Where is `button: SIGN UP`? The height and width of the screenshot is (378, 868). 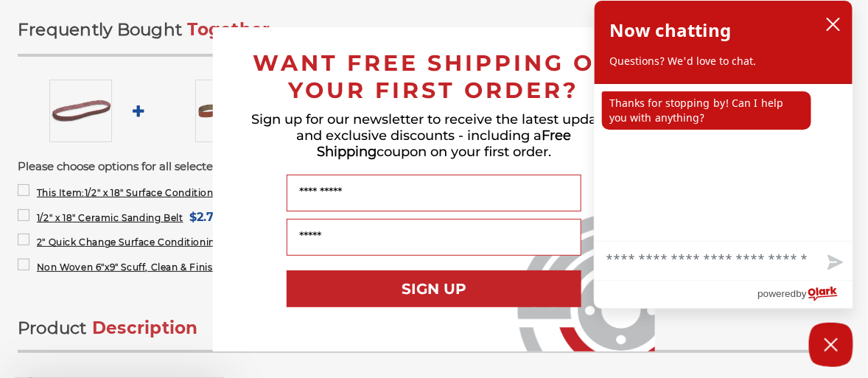
button: SIGN UP is located at coordinates (434, 289).